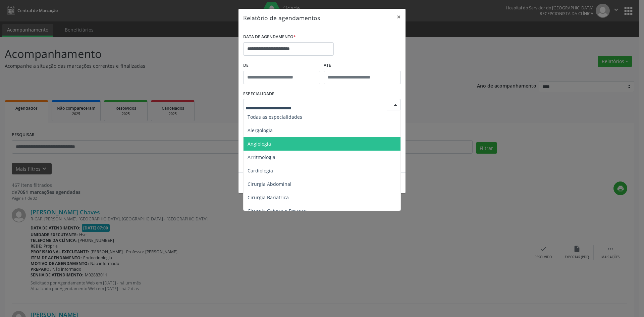  Describe the element at coordinates (399, 17) in the screenshot. I see `button: Close` at that location.